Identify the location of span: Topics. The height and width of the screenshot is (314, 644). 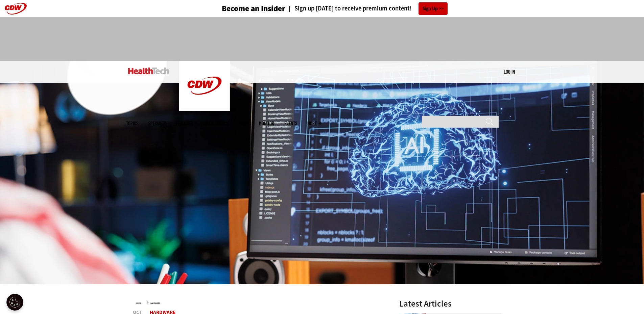
(132, 123).